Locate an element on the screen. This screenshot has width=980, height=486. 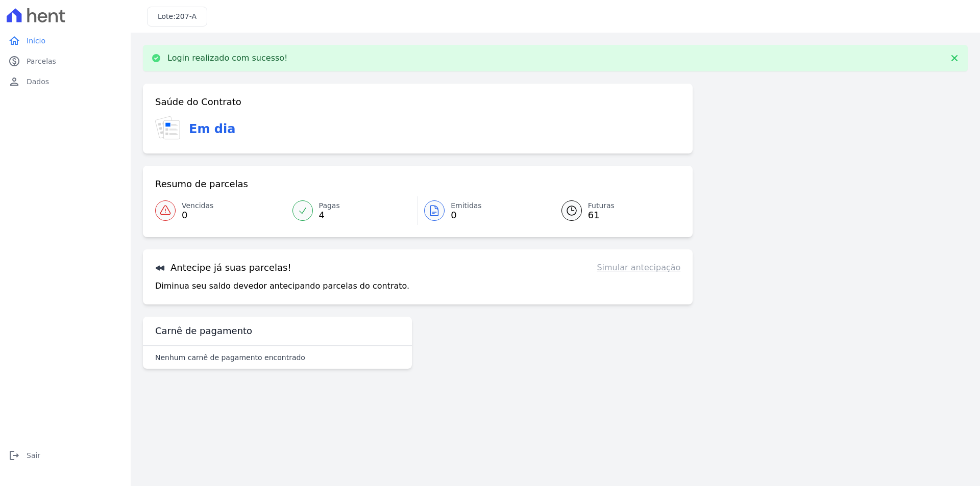
h3: Em dia is located at coordinates (212, 129).